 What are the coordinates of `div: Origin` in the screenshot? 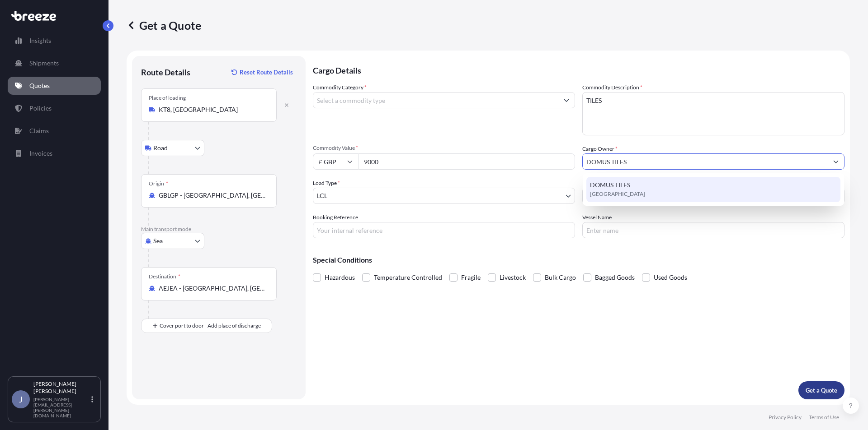 It's located at (158, 184).